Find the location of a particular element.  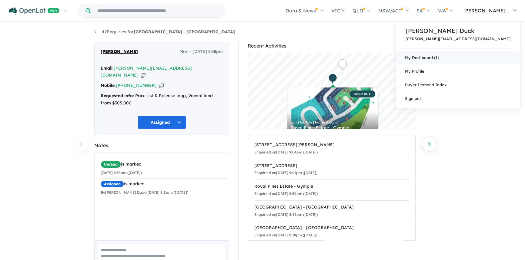

a: Buyer Demand Index is located at coordinates (458, 85).